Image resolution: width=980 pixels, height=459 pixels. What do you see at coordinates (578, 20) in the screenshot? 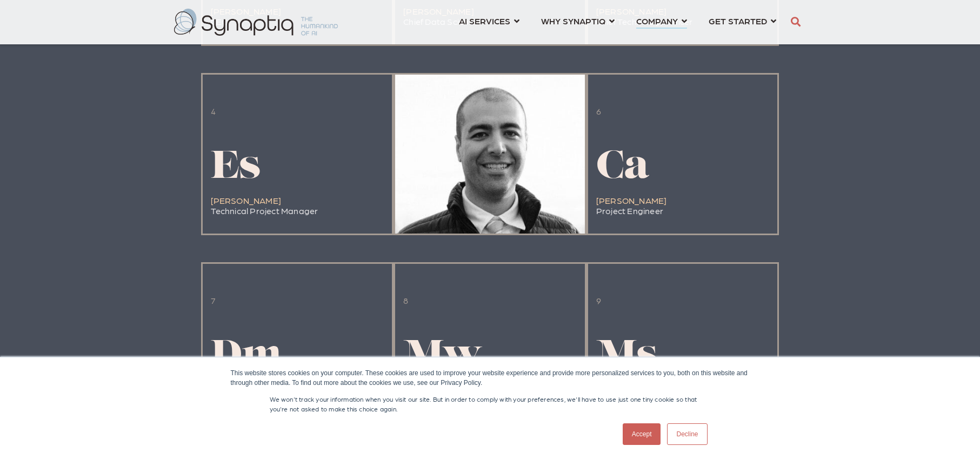
I see `a: WHY SYNAPTIQ` at bounding box center [578, 20].